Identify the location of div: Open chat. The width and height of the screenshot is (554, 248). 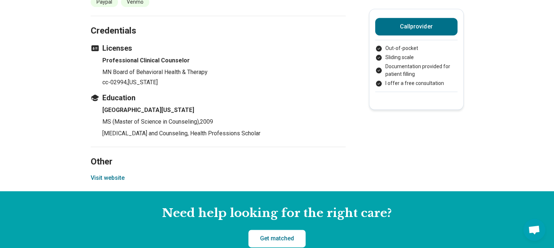
(534, 229).